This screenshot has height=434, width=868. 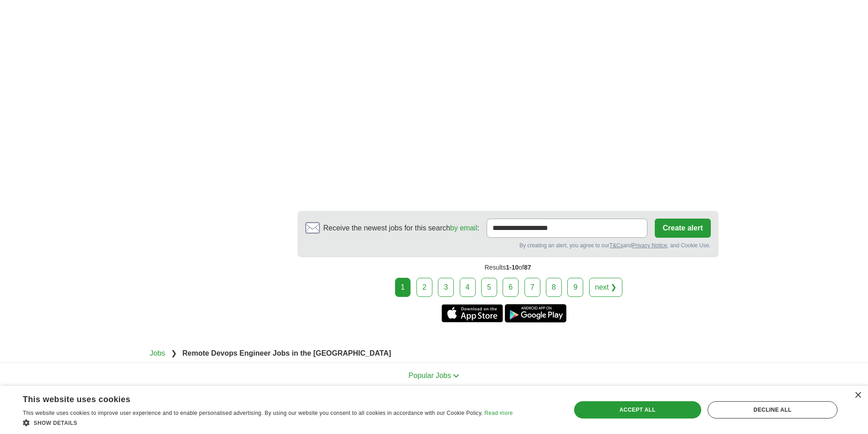 I want to click on span: Popular Jobs, so click(x=429, y=375).